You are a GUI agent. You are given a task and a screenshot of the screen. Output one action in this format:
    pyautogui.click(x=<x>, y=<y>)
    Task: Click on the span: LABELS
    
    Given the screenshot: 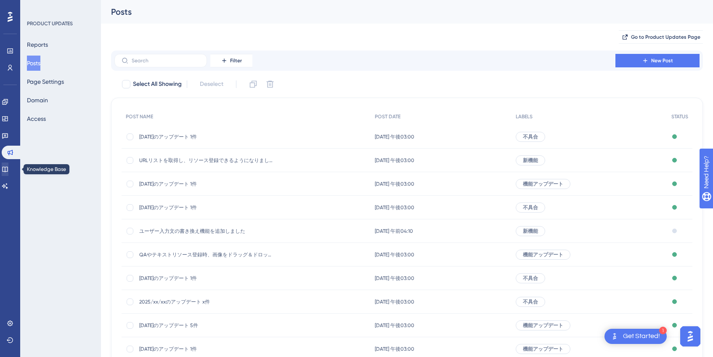 What is the action you would take?
    pyautogui.click(x=524, y=117)
    